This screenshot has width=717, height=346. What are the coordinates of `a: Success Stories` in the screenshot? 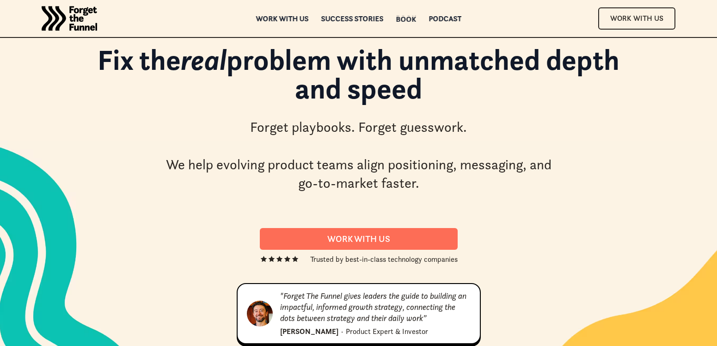 It's located at (352, 19).